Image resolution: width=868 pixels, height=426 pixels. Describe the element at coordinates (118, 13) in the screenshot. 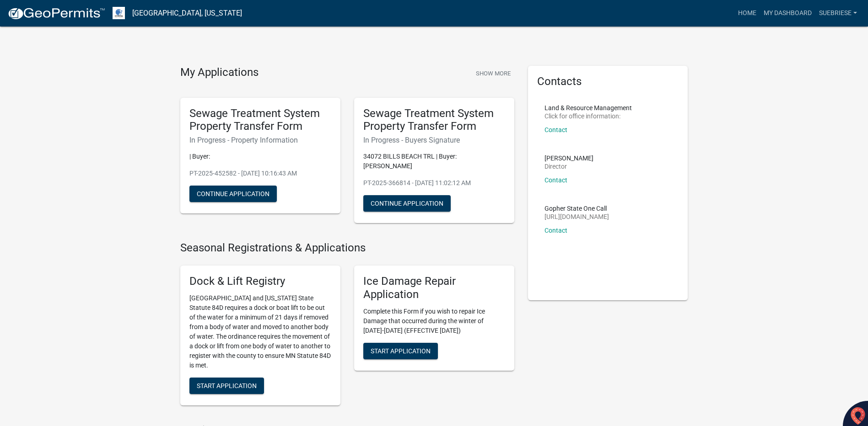

I see `img: Otter Tail County, Minnesota` at that location.